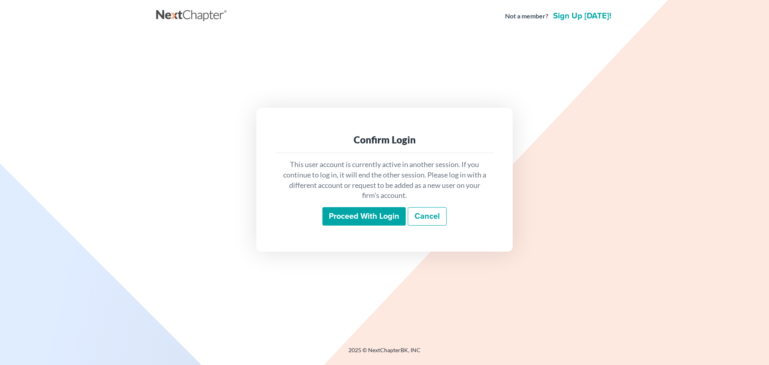  What do you see at coordinates (527, 16) in the screenshot?
I see `strong: Not a member?` at bounding box center [527, 16].